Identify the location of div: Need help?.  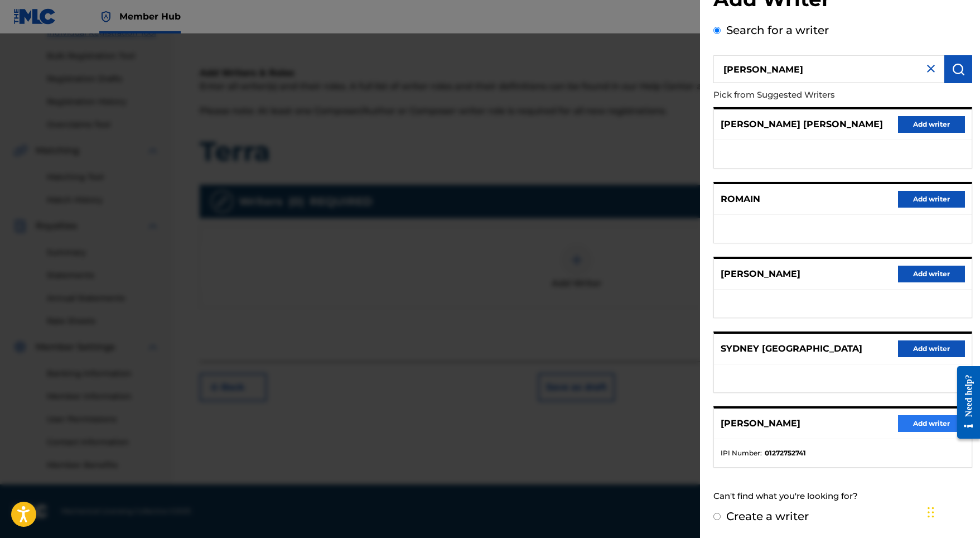
(20, 39).